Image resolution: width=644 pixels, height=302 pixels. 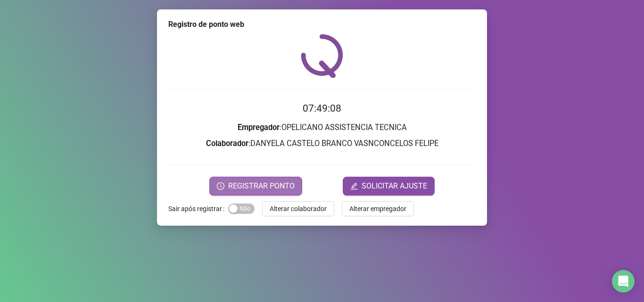 I want to click on button: REGISTRAR PONTO, so click(x=256, y=186).